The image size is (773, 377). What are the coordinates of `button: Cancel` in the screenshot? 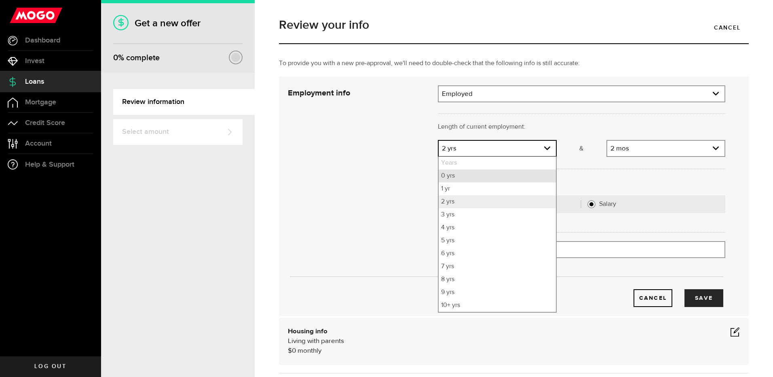 It's located at (653, 298).